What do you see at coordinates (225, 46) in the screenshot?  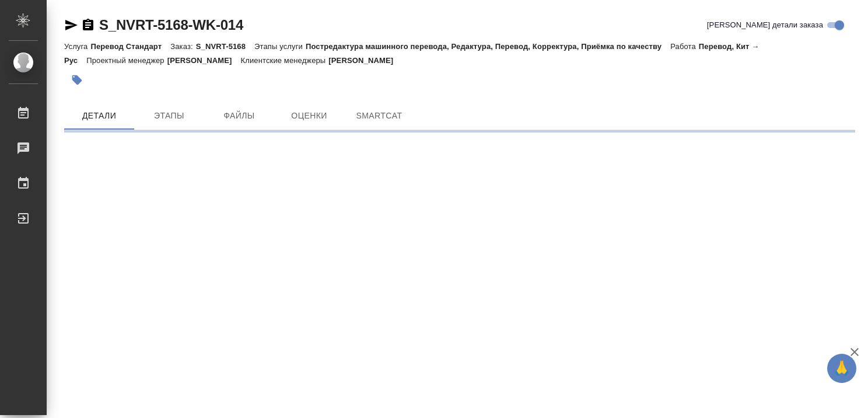 I see `p: S_NVRT-5168` at bounding box center [225, 46].